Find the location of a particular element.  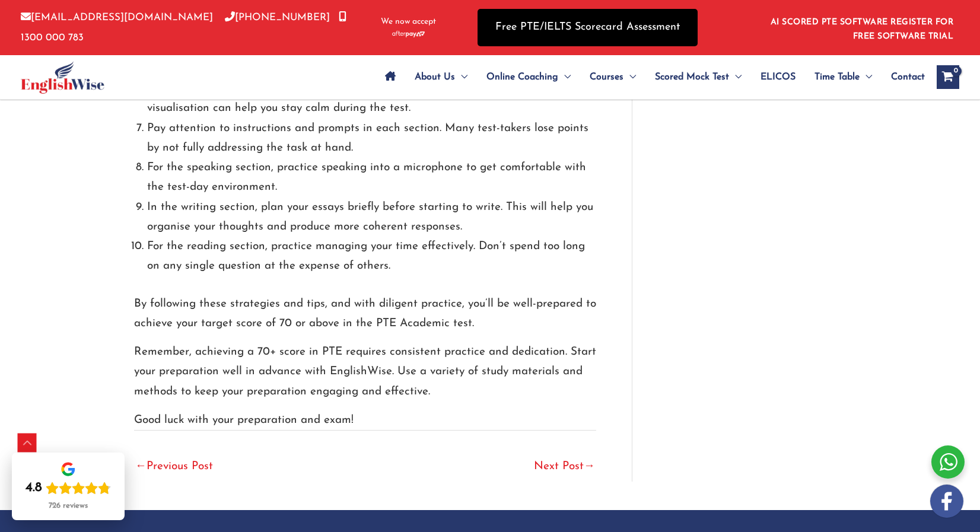

a: 1300 000 783 is located at coordinates (183, 27).